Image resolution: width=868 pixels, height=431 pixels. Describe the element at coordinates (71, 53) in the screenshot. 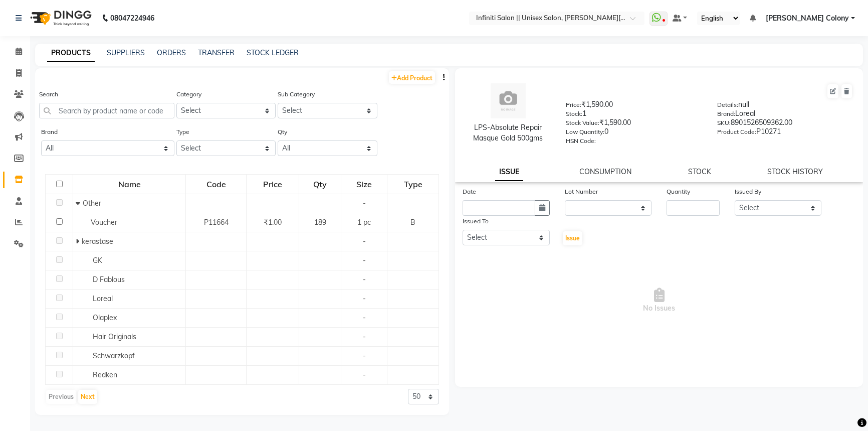

I see `a: PRODUCTS` at that location.